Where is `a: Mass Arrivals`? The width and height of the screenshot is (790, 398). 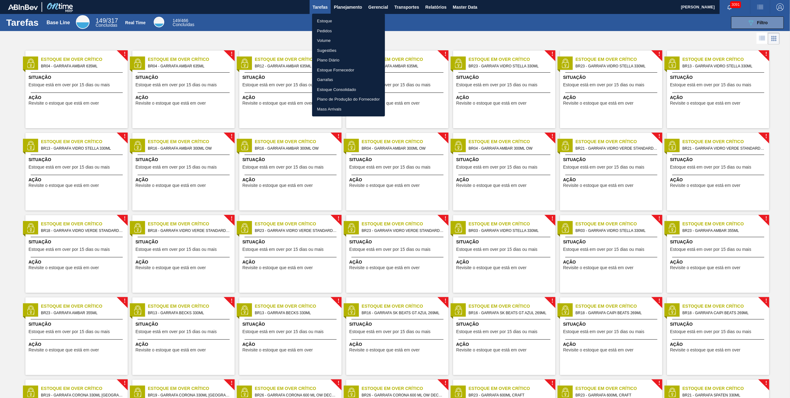
a: Mass Arrivals is located at coordinates (349, 109).